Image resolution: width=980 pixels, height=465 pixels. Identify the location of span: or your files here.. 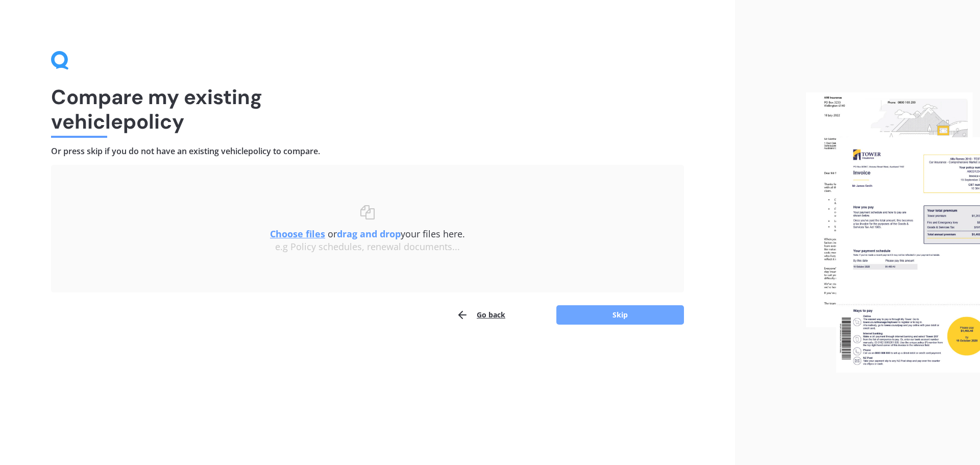
(367, 234).